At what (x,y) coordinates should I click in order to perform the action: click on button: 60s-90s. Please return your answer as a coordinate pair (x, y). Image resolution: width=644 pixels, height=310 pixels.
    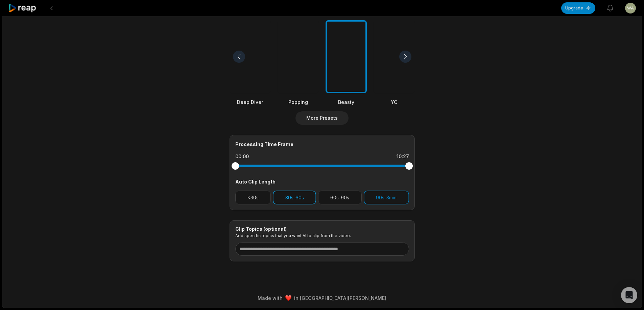
    Looking at the image, I should click on (340, 198).